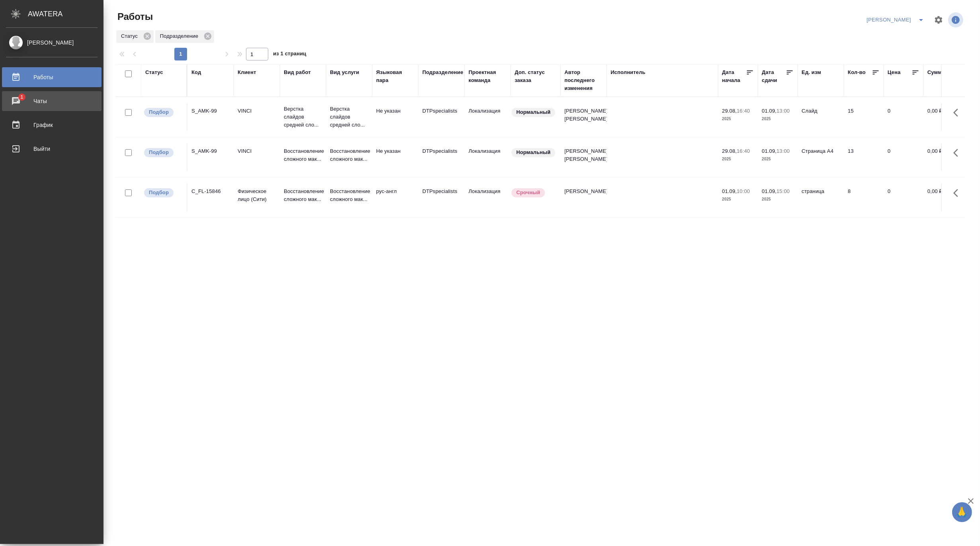  What do you see at coordinates (939, 20) in the screenshot?
I see `span: Настроить таблицу` at bounding box center [939, 20].